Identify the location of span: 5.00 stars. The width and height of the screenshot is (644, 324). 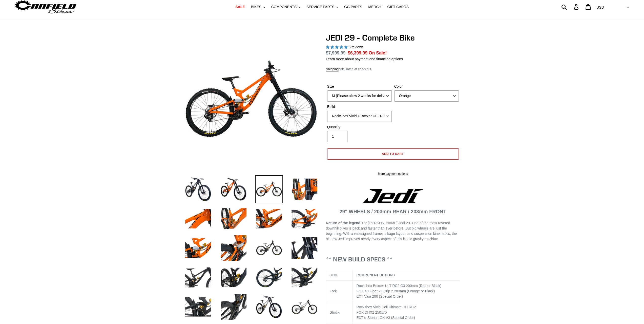
(337, 47).